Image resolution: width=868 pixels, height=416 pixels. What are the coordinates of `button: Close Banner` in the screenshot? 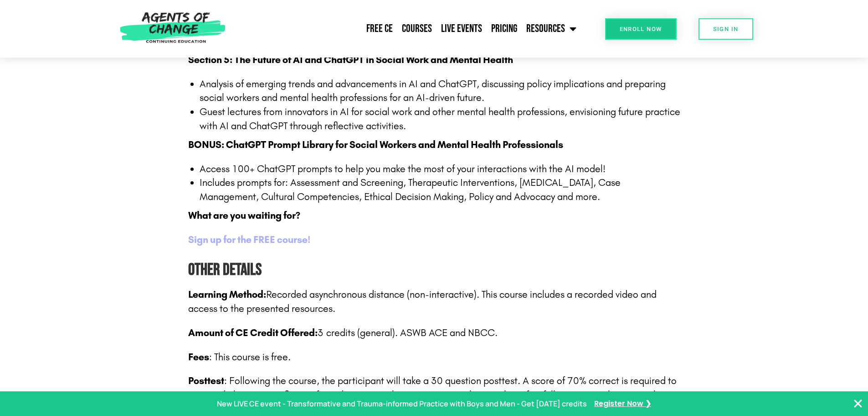 It's located at (858, 403).